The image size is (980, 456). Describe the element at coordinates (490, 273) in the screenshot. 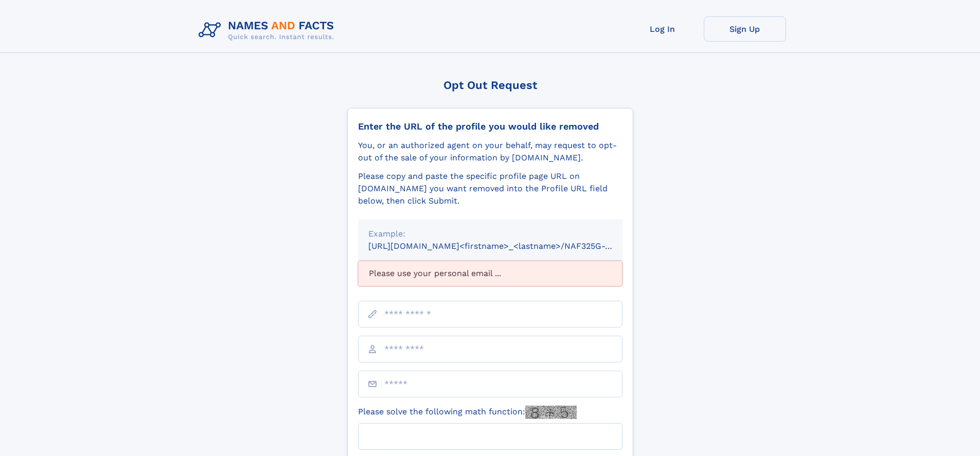

I see `div: Please use your personal email ...` at that location.